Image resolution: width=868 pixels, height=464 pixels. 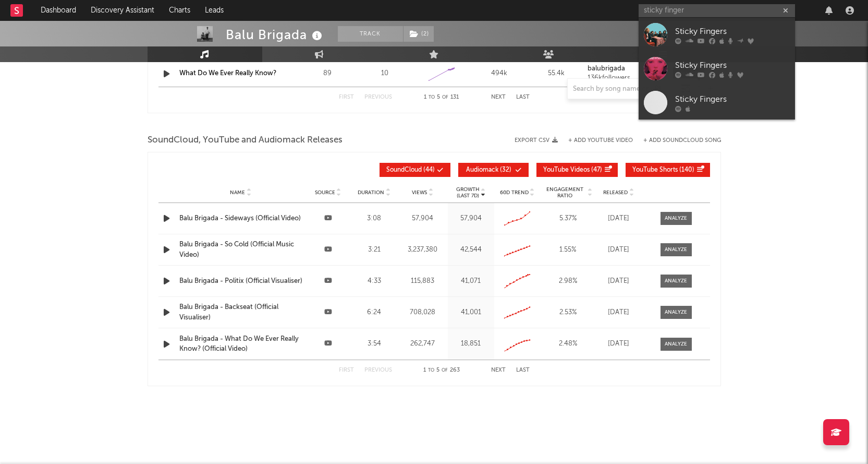 What do you see at coordinates (567, 281) in the screenshot?
I see `div: 2.98 %` at bounding box center [567, 281].